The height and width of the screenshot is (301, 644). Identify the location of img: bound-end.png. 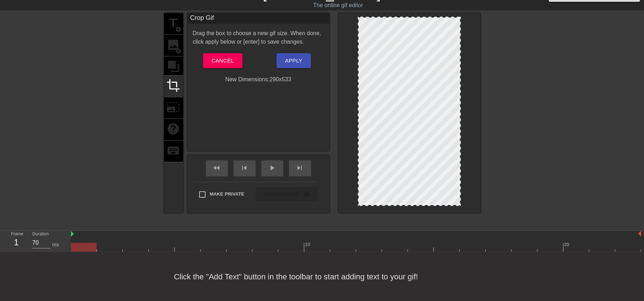
(640, 234).